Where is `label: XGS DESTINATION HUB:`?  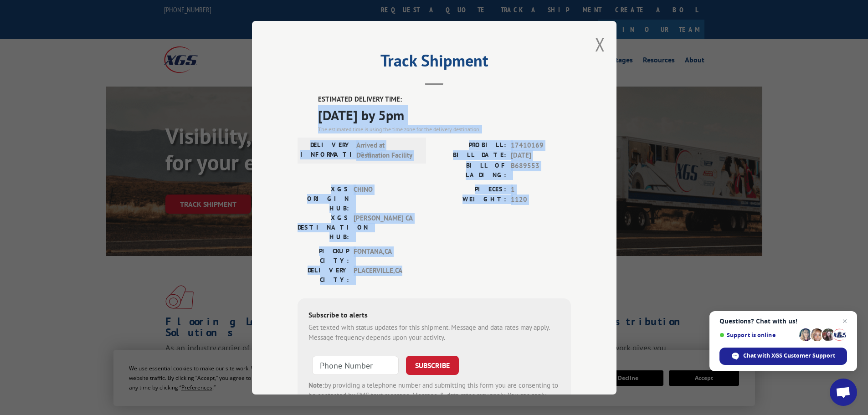
label: XGS DESTINATION HUB: is located at coordinates (323, 227).